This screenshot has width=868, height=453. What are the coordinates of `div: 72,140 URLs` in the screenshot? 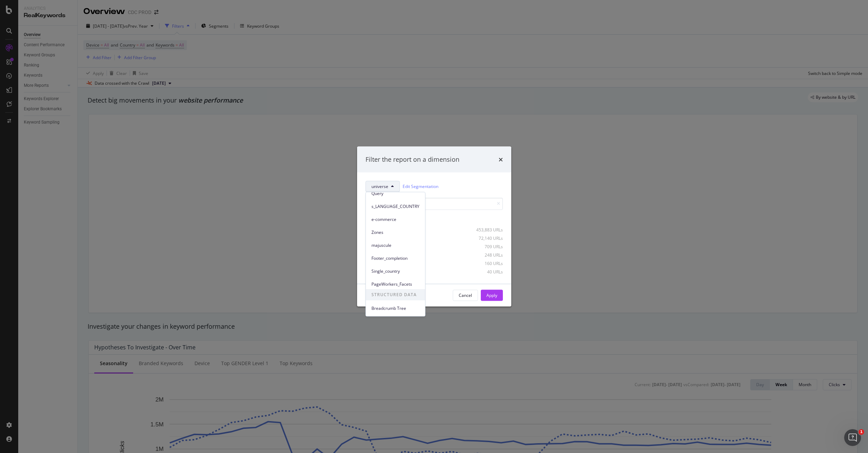 It's located at (486, 238).